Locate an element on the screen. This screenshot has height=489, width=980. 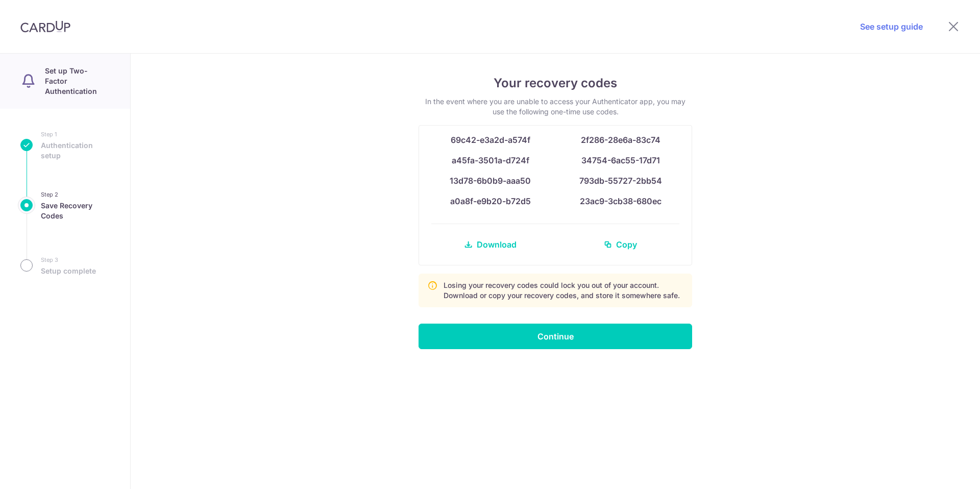
span: Authentication setup is located at coordinates (75, 150).